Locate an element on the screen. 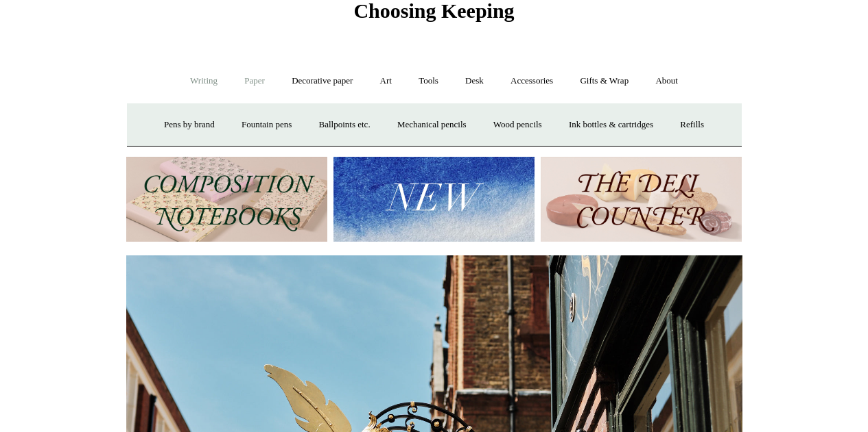  a: Desk is located at coordinates (474, 81).